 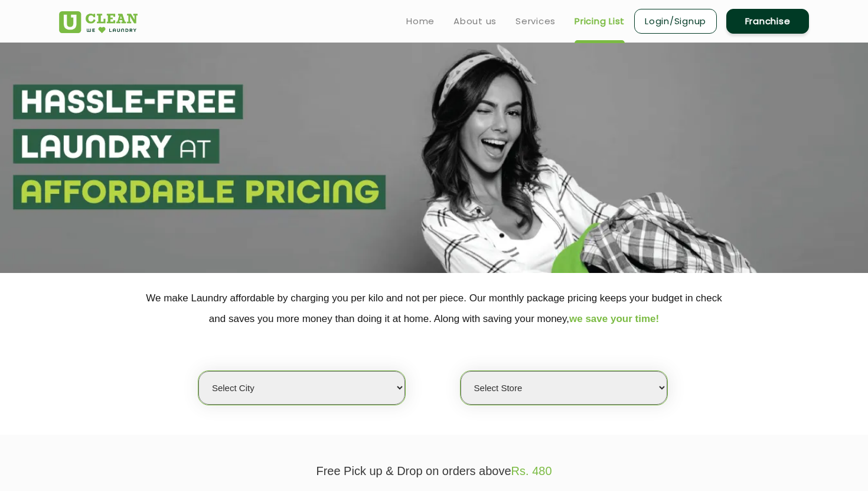 What do you see at coordinates (675, 21) in the screenshot?
I see `a: Login/Signup` at bounding box center [675, 21].